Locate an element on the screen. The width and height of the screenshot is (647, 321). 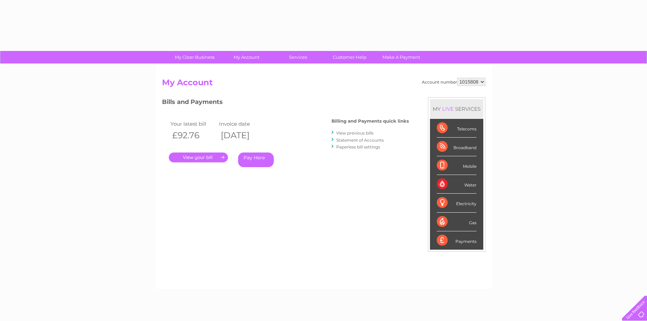
div: Gas is located at coordinates (456, 222).